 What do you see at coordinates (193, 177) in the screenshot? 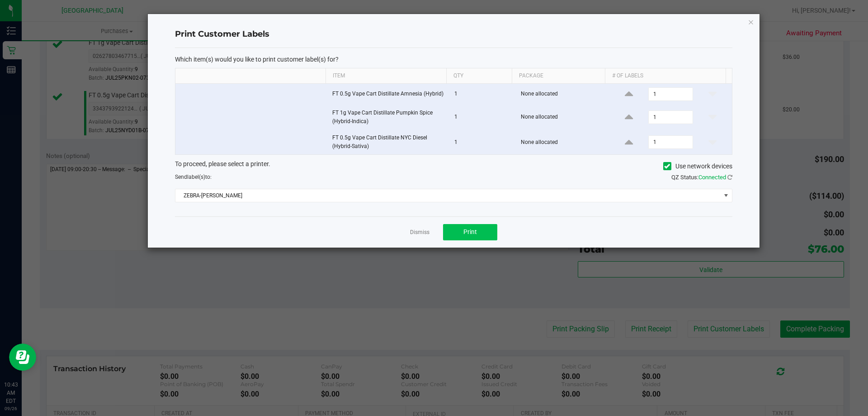
I see `span: Send to:` at bounding box center [193, 177].